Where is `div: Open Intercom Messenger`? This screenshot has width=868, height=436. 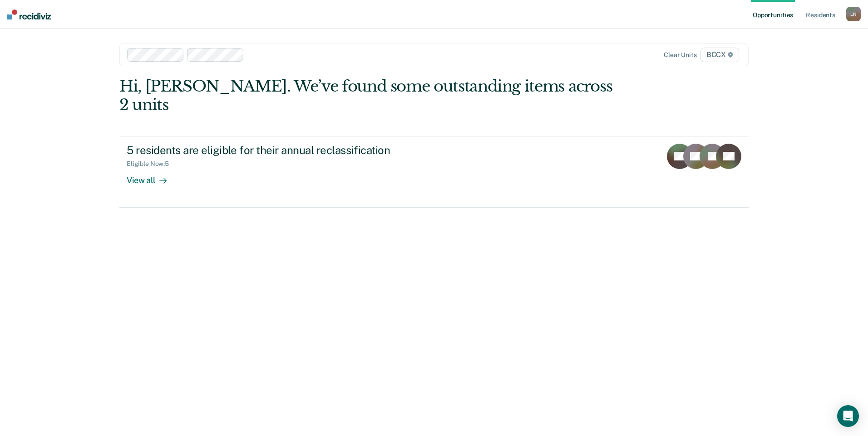
div: Open Intercom Messenger is located at coordinates (848, 416).